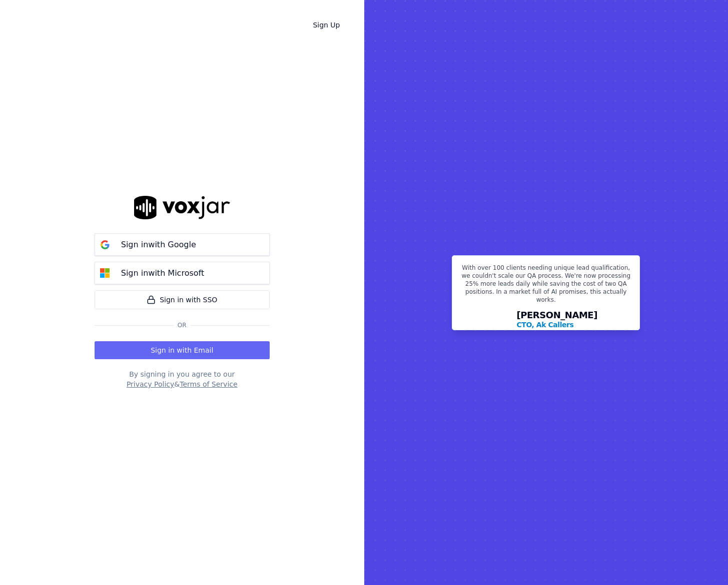  Describe the element at coordinates (182, 273) in the screenshot. I see `button: Sign inwith Microsoft` at that location.